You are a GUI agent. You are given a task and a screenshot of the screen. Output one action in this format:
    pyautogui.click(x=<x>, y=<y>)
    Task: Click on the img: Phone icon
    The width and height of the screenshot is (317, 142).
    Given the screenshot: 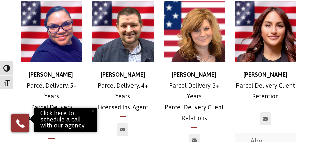 What is the action you would take?
    pyautogui.click(x=20, y=123)
    